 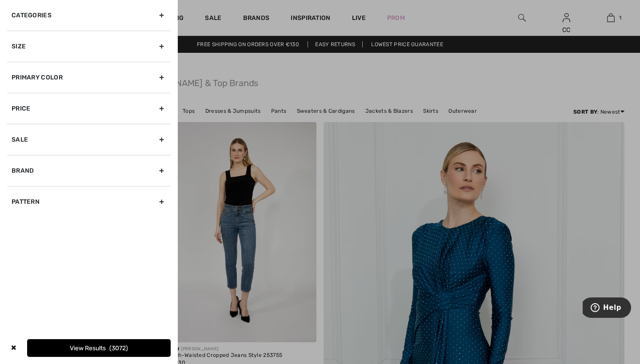 I want to click on span: Help, so click(x=29, y=10).